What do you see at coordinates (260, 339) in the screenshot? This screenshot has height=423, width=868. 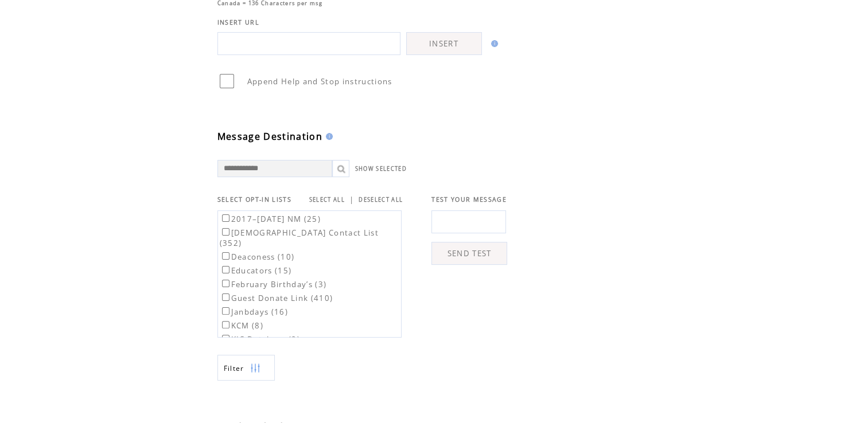 I see `label: KIC Database (2)` at bounding box center [260, 339].